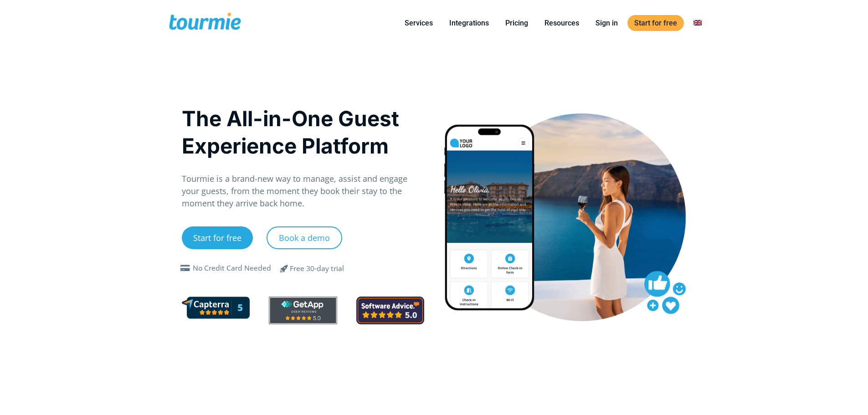 The height and width of the screenshot is (415, 868). Describe the element at coordinates (317, 269) in the screenshot. I see `div: Free 30-day trial` at that location.